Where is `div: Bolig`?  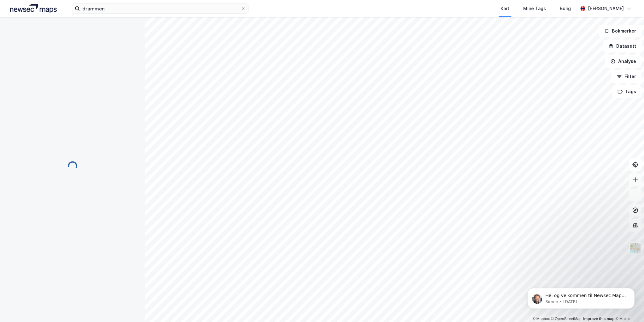
div: Bolig is located at coordinates (565, 8).